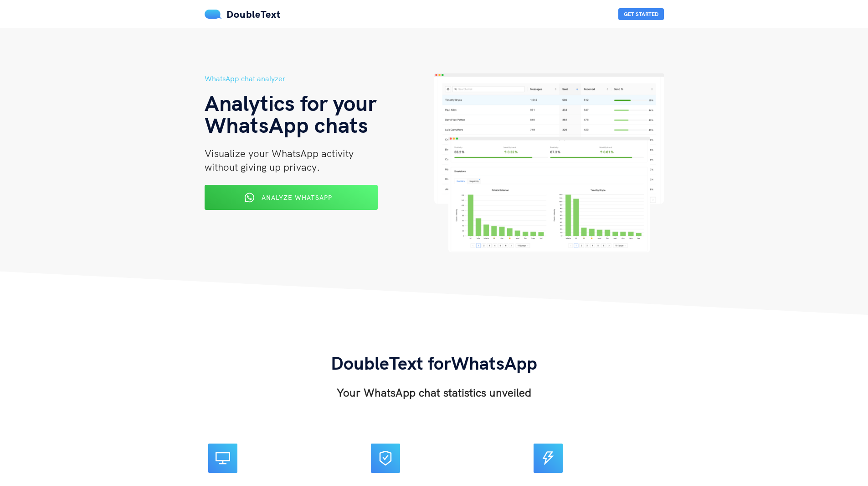 The image size is (868, 486). What do you see at coordinates (296, 197) in the screenshot?
I see `span: Analyze WhatsApp` at bounding box center [296, 197].